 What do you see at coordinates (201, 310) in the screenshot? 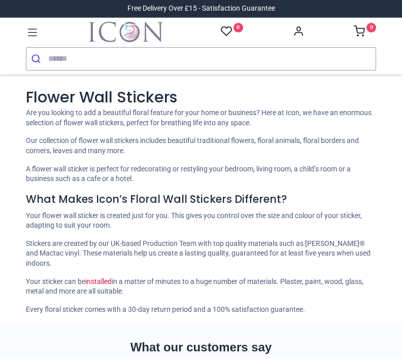
I see `p: Every floral sticker comes with a 30-day return period and a 100% satisfaction guarantee.` at bounding box center [201, 310].